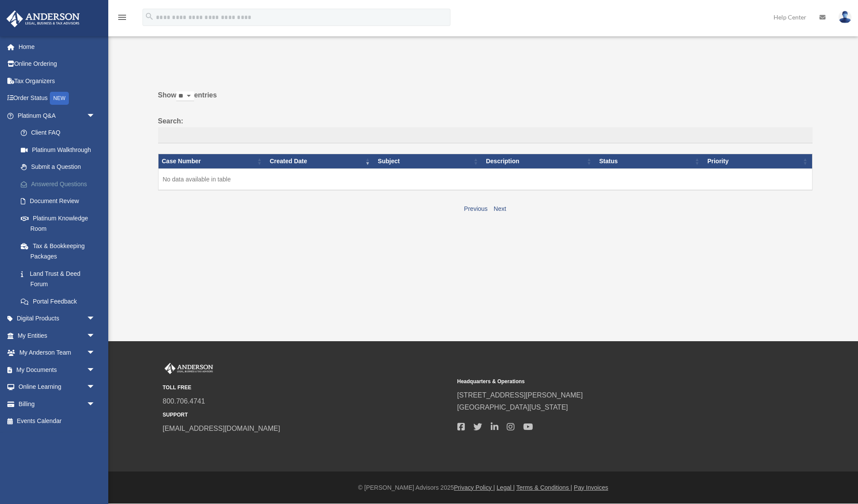 This screenshot has width=858, height=504. Describe the element at coordinates (57, 81) in the screenshot. I see `a: Tax Organizers` at that location.